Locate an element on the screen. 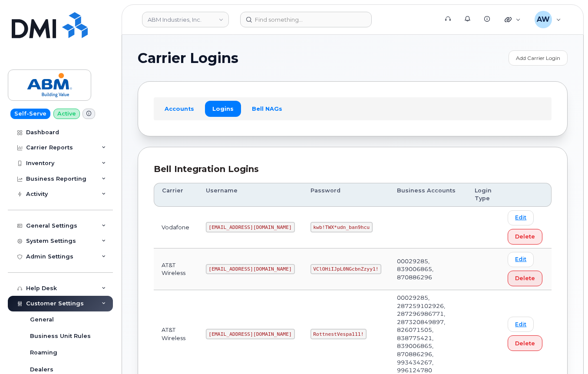 Image resolution: width=588 pixels, height=374 pixels. th: Business Accounts is located at coordinates (428, 194).